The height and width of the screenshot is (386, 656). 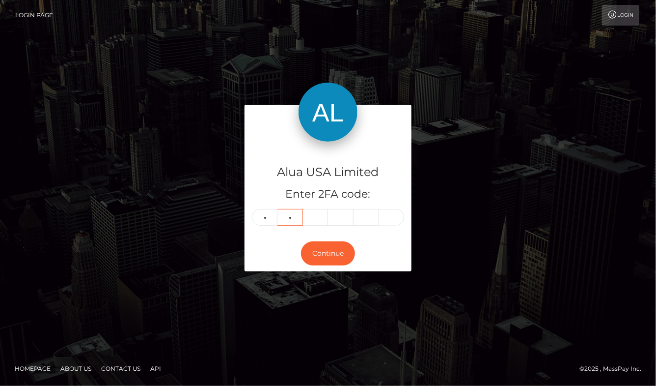 What do you see at coordinates (34, 15) in the screenshot?
I see `a: Login Page` at bounding box center [34, 15].